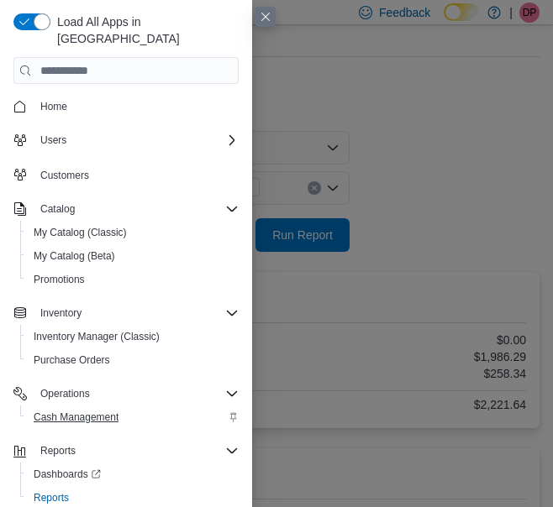  I want to click on button: Purchase Orders, so click(133, 360).